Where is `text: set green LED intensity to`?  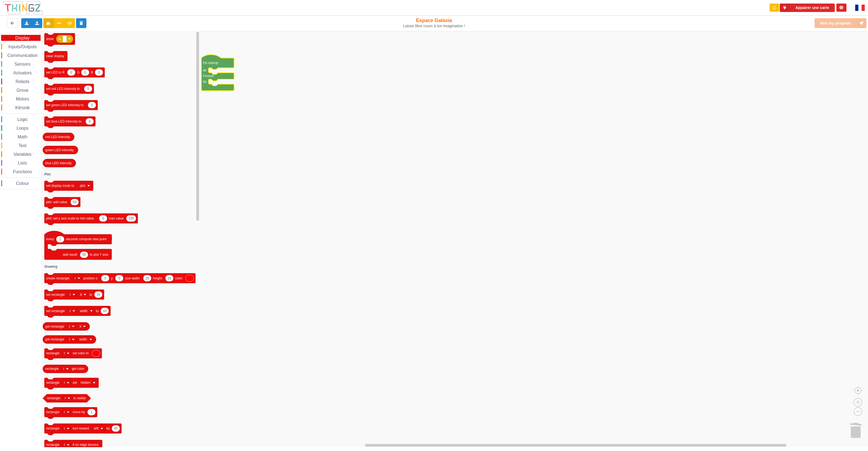 text: set green LED intensity to is located at coordinates (65, 105).